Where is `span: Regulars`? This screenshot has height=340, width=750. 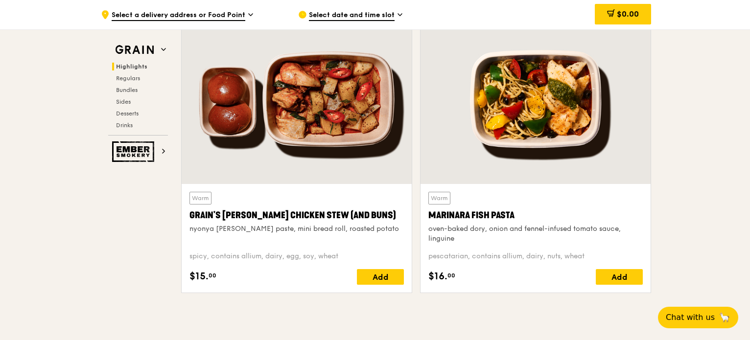
span: Regulars is located at coordinates (128, 78).